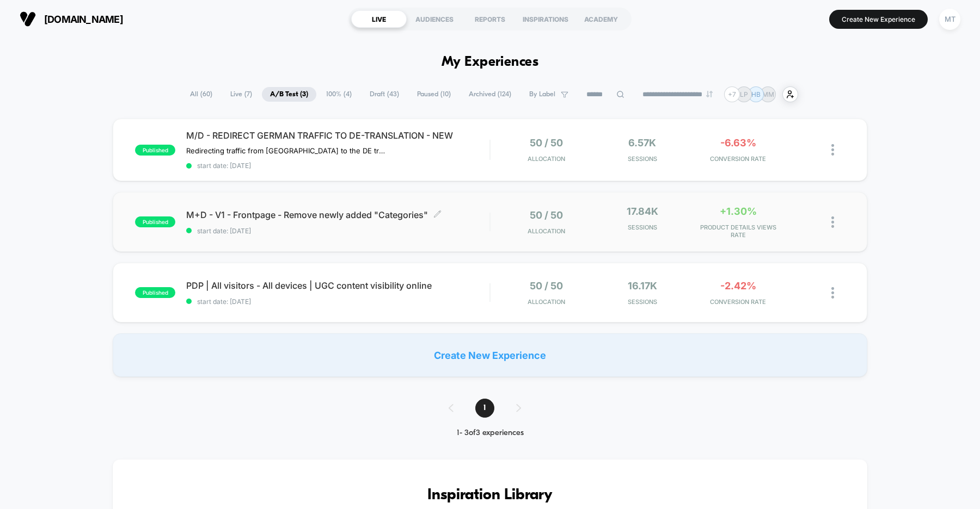 This screenshot has width=980, height=509. Describe the element at coordinates (241, 94) in the screenshot. I see `span: Live ( 7 )` at that location.